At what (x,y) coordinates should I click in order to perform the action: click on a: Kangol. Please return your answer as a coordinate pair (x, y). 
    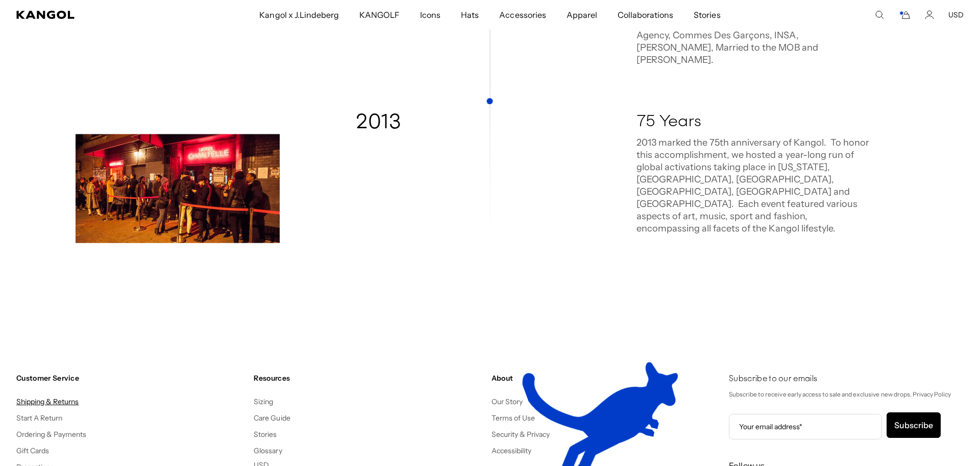
    Looking at the image, I should click on (94, 15).